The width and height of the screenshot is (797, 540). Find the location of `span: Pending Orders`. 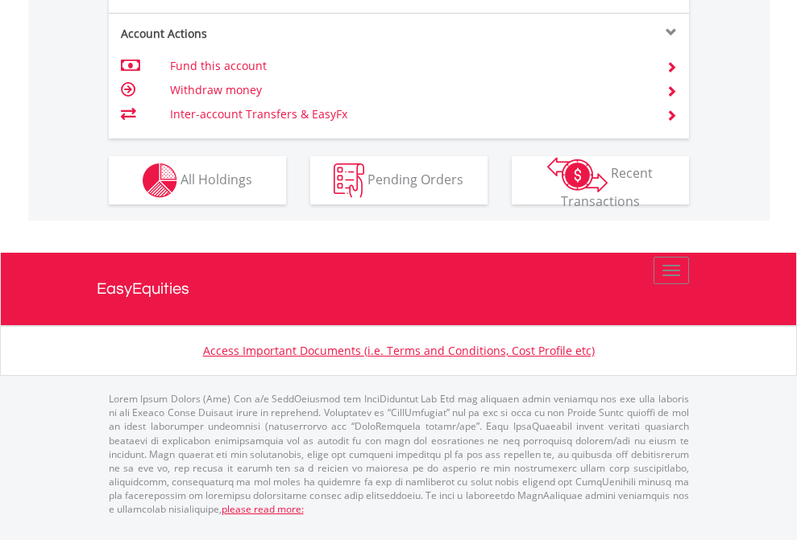

span: Pending Orders is located at coordinates (415, 179).